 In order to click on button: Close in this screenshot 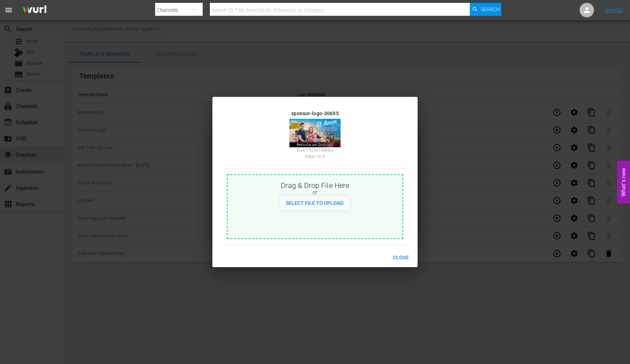, I will do `click(400, 257)`.